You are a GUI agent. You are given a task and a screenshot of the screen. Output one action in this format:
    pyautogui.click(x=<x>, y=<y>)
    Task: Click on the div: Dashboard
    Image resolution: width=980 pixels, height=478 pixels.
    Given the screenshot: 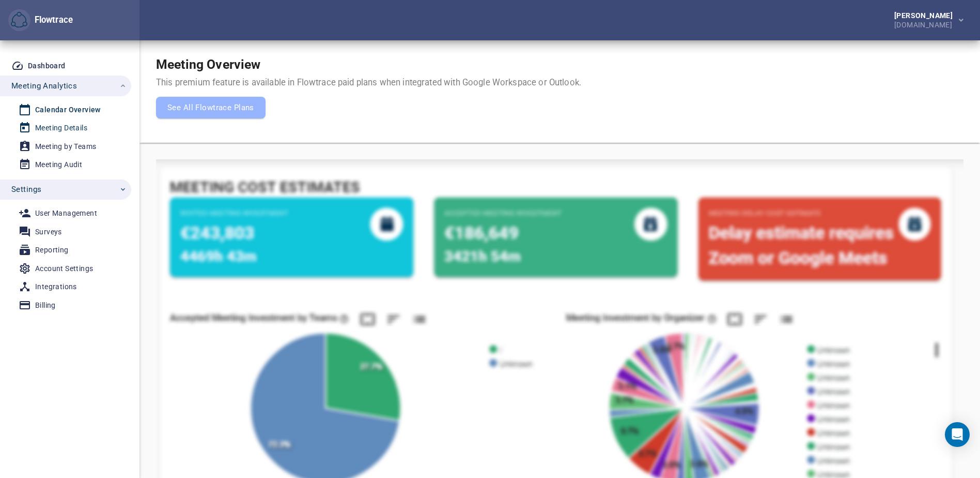 What is the action you would take?
    pyautogui.click(x=46, y=66)
    